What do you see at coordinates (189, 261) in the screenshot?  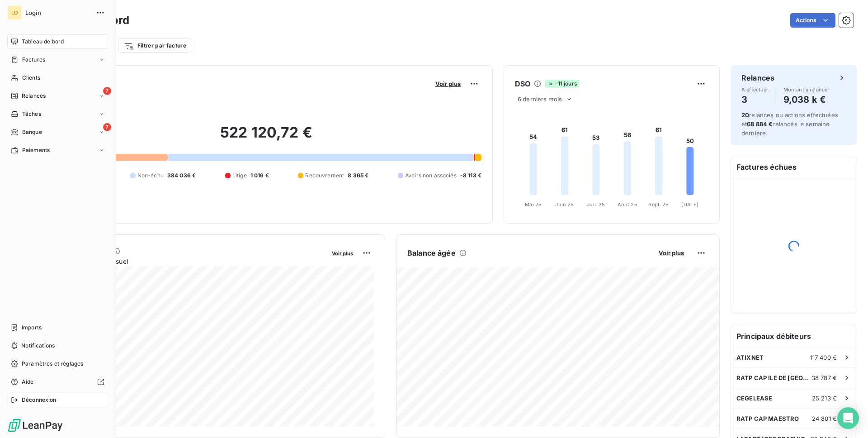 I see `span: Chiffre d'affaires mensuel` at bounding box center [189, 261].